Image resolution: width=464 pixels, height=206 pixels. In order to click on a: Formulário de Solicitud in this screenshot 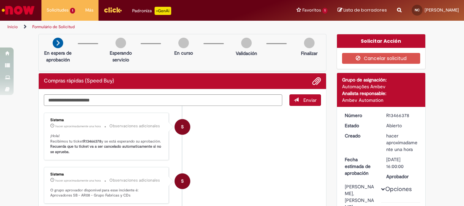, I will do `click(53, 27)`.